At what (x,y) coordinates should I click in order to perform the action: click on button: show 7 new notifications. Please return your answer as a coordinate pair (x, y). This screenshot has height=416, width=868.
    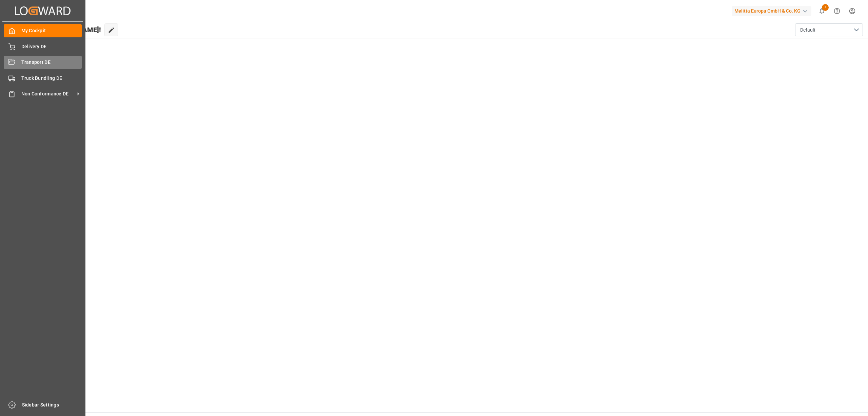
    Looking at the image, I should click on (821, 11).